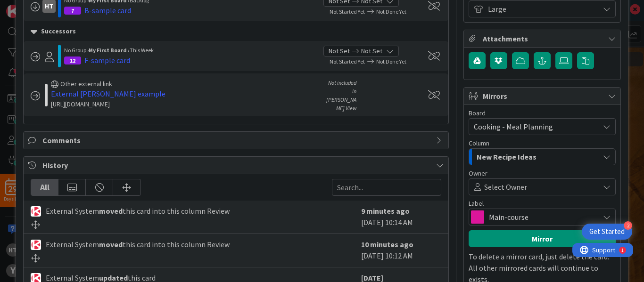 Image resolution: width=644 pixels, height=282 pixels. I want to click on input: Search..., so click(387, 188).